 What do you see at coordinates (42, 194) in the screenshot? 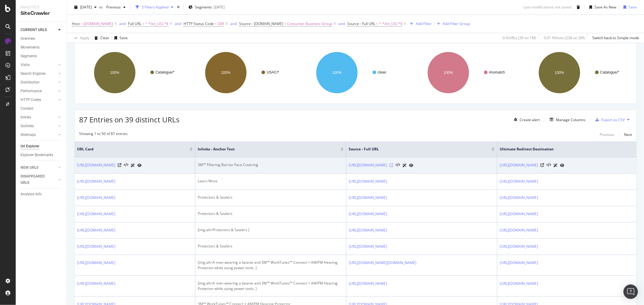
I see `a: Analysis Info` at bounding box center [42, 194].